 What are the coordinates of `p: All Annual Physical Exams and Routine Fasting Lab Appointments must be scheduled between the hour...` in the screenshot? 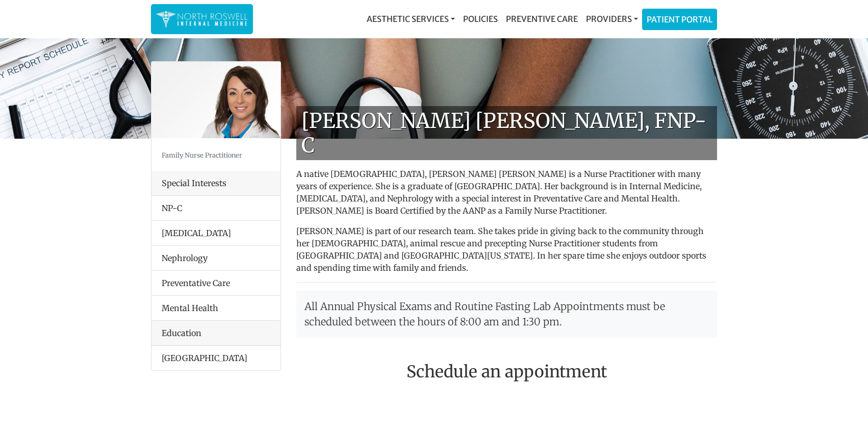 It's located at (506, 314).